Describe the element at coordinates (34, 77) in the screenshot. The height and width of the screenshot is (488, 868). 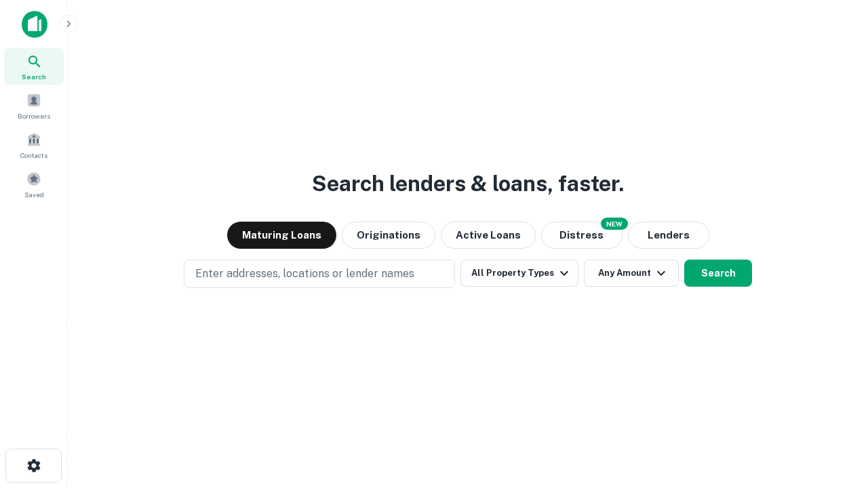
I see `span: Search` at that location.